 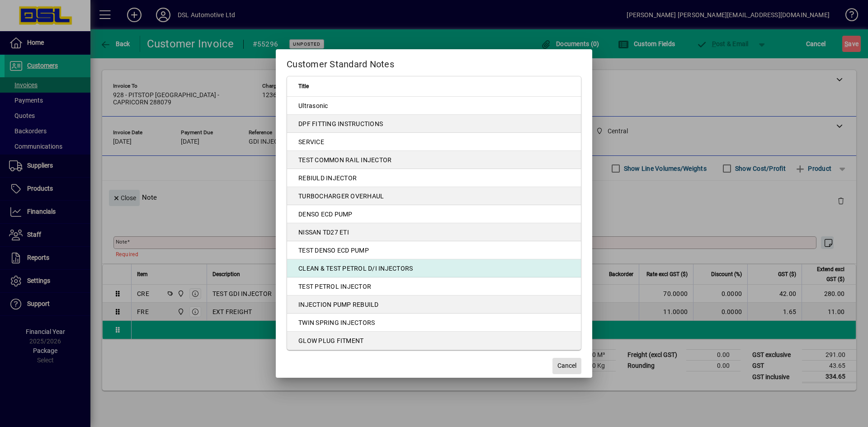 I want to click on td: NISSAN TD27 ETI, so click(x=434, y=232).